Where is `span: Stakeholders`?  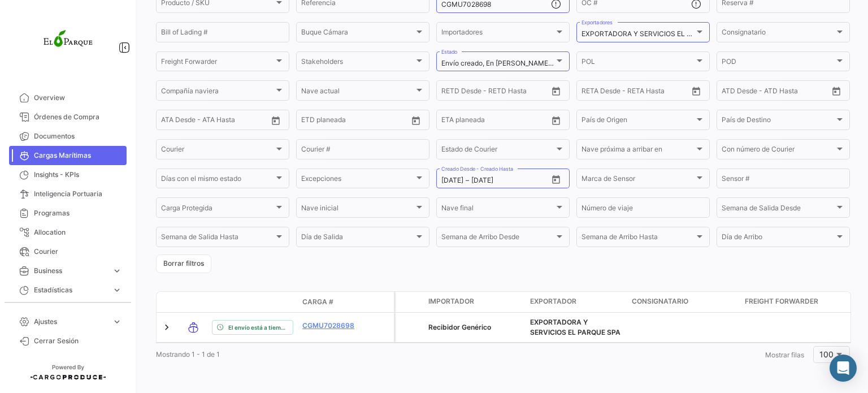
span: Stakeholders is located at coordinates (358, 63).